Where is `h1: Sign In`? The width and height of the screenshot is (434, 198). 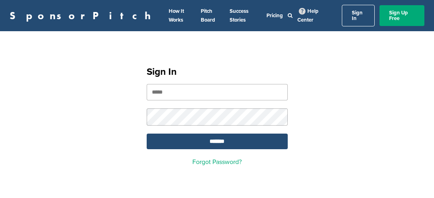
h1: Sign In is located at coordinates (217, 72).